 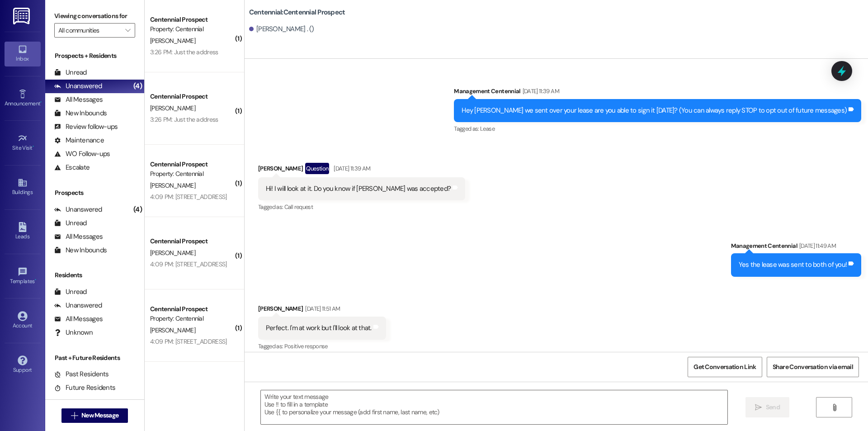 What do you see at coordinates (319, 328) in the screenshot?
I see `div: Perfect. I'm at work but I'll look at that.` at bounding box center [319, 328].